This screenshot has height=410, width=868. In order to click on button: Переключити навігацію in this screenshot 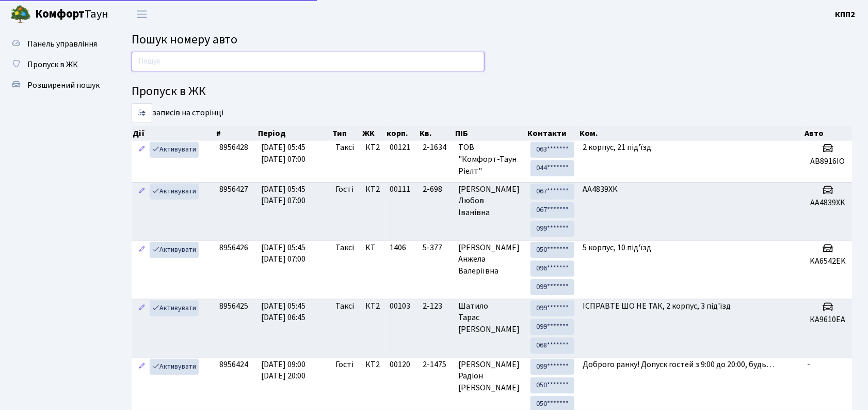, I will do `click(142, 14)`.